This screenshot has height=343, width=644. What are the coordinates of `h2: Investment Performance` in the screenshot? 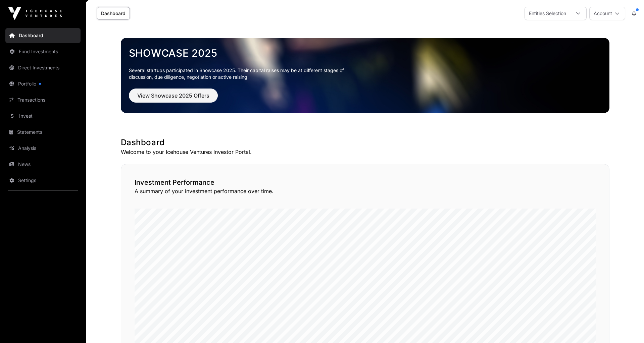 It's located at (365, 182).